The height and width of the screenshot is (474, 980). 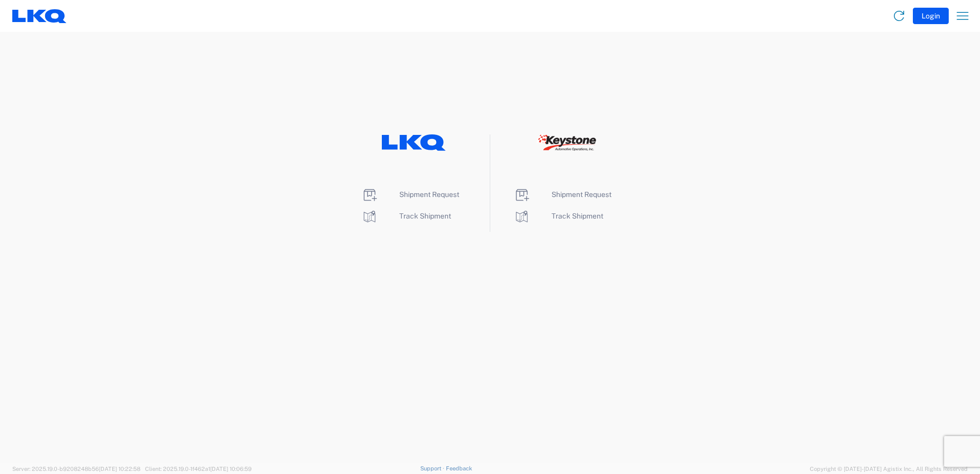 What do you see at coordinates (458, 468) in the screenshot?
I see `a: Feedback` at bounding box center [458, 468].